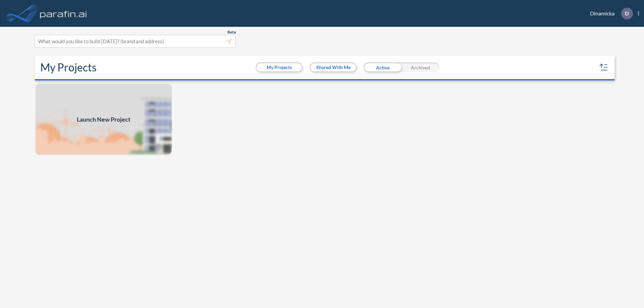  What do you see at coordinates (627, 14) in the screenshot?
I see `p: D` at bounding box center [627, 14].